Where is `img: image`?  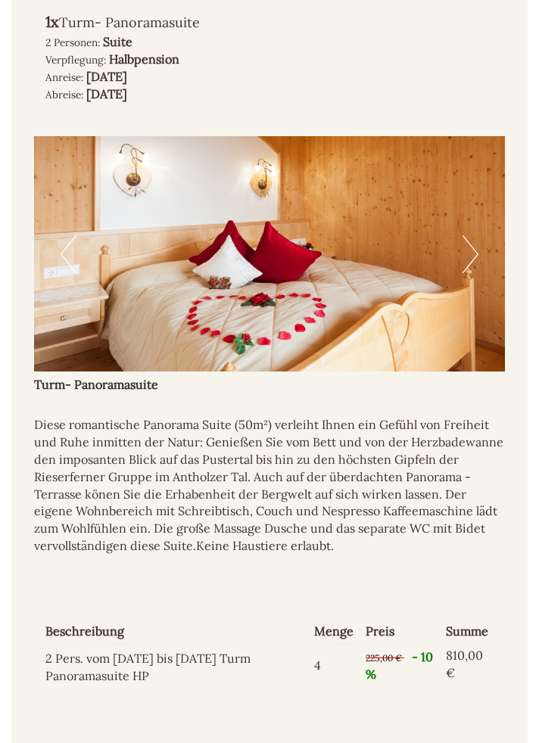
img: image is located at coordinates (269, 253).